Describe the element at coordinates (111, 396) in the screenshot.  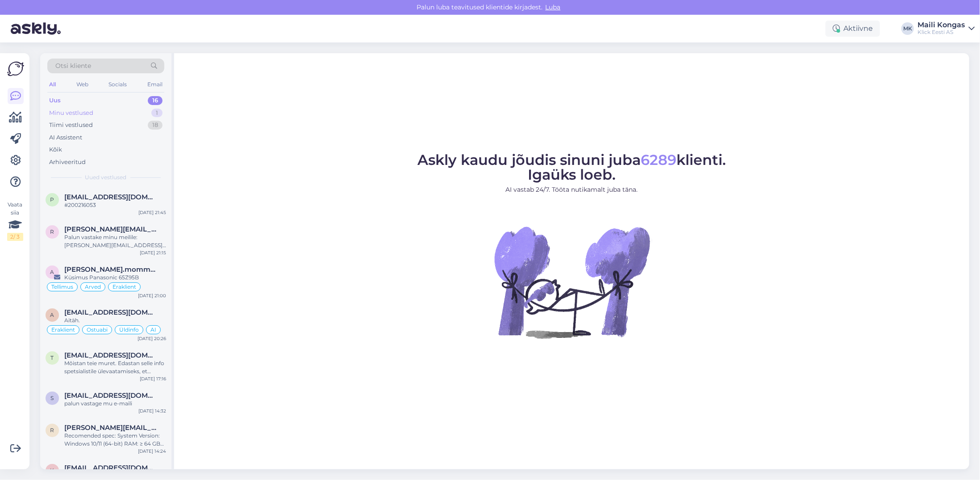
I see `span: saneiko93@gmail.com` at that location.